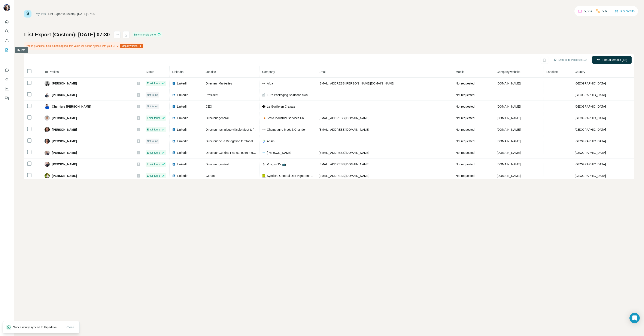 Image resolution: width=644 pixels, height=336 pixels. What do you see at coordinates (624, 11) in the screenshot?
I see `button: Buy credits` at bounding box center [624, 11].